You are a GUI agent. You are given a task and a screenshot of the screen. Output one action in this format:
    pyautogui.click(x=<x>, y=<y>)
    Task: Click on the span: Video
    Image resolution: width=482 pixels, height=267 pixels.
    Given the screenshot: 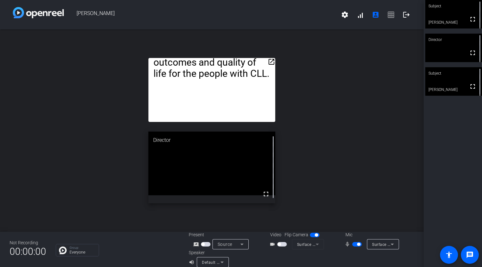 What is the action you would take?
    pyautogui.click(x=276, y=235)
    